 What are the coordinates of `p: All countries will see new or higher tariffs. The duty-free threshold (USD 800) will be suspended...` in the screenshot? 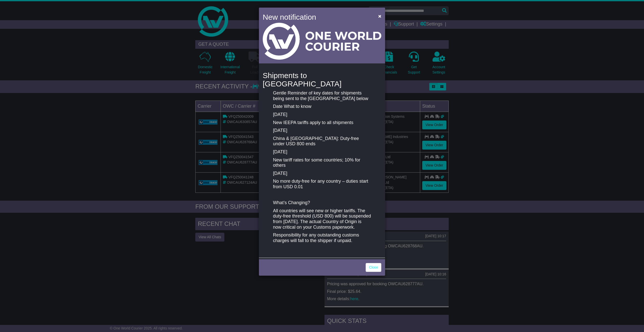 It's located at (322, 219).